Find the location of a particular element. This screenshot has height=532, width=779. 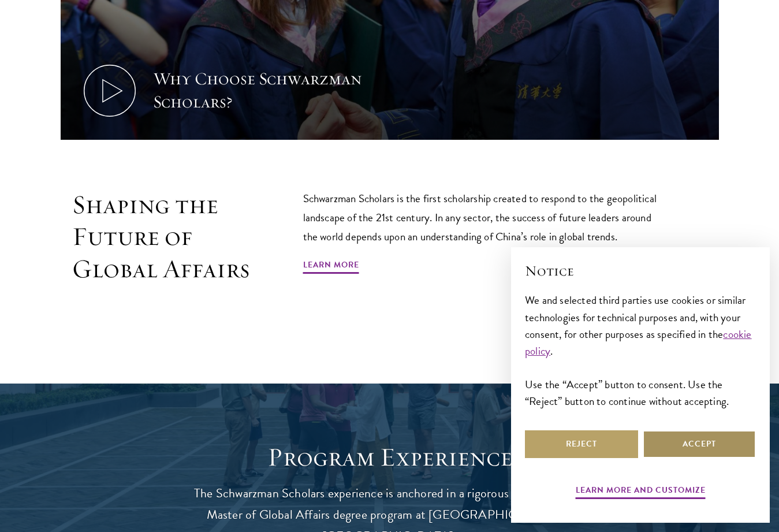

p: Schwarzman Scholars is the first scholarship created to respond to the geopolitical landscape of ... is located at coordinates (485, 217).